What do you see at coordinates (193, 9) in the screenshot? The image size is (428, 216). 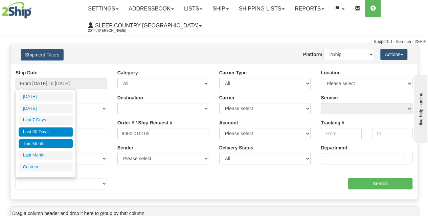 I see `a: Lists` at bounding box center [193, 9].